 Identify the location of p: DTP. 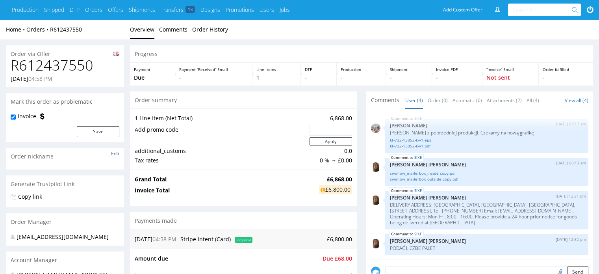
(319, 69).